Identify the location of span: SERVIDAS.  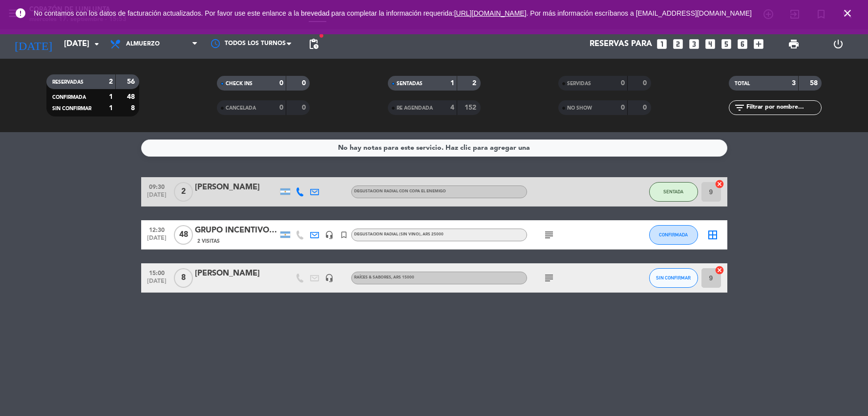
(579, 84).